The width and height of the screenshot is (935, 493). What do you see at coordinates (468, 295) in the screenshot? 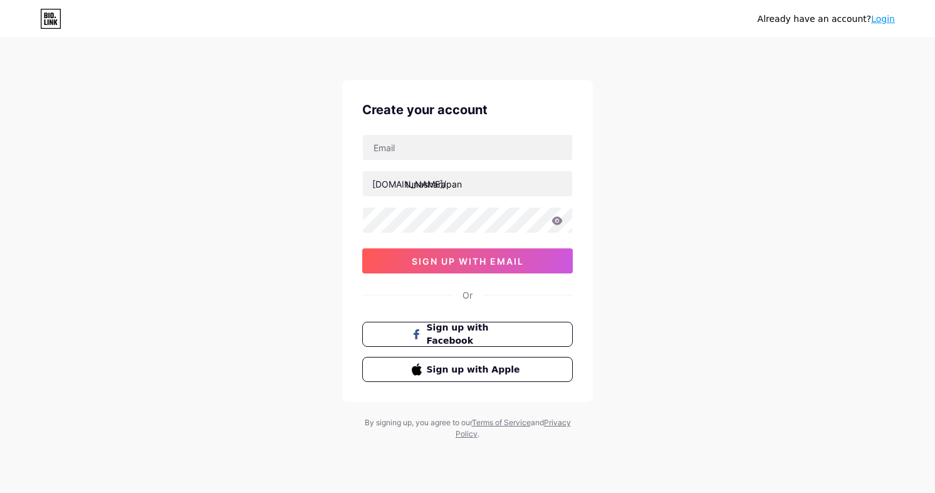
I see `div: Or` at bounding box center [468, 295].